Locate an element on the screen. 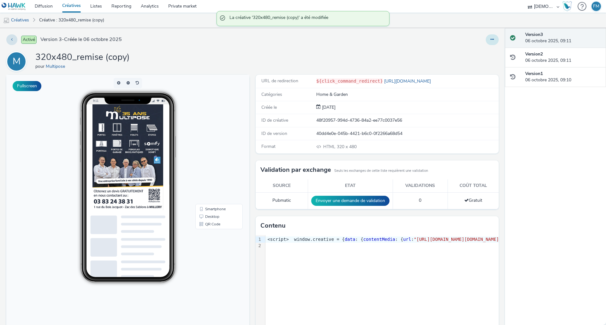 This screenshot has height=325, width=606. span: data is located at coordinates (350, 239).